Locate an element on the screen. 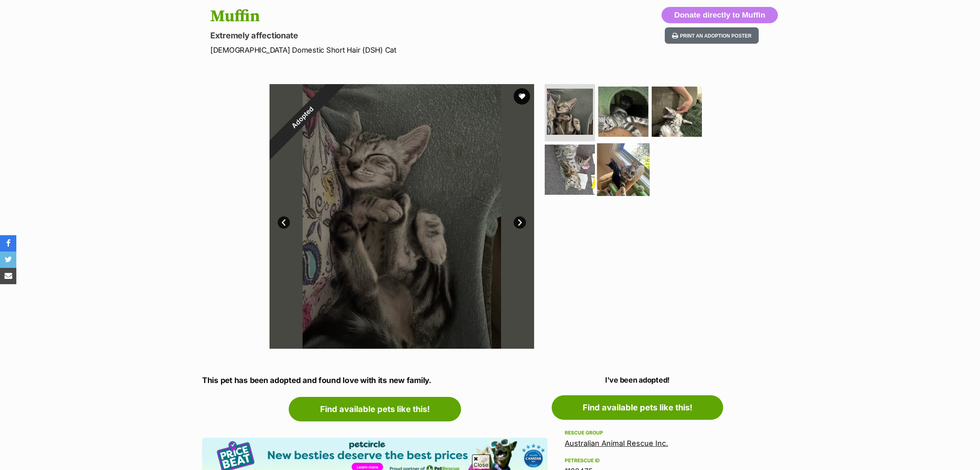 This screenshot has height=470, width=980. p: I've been adopted! is located at coordinates (637, 380).